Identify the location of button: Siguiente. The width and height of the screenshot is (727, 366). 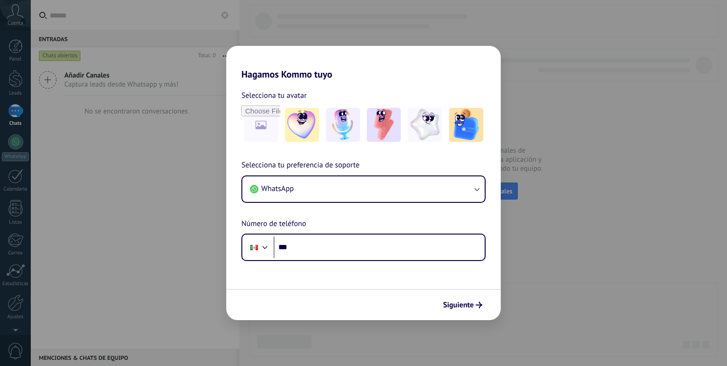
(463, 305).